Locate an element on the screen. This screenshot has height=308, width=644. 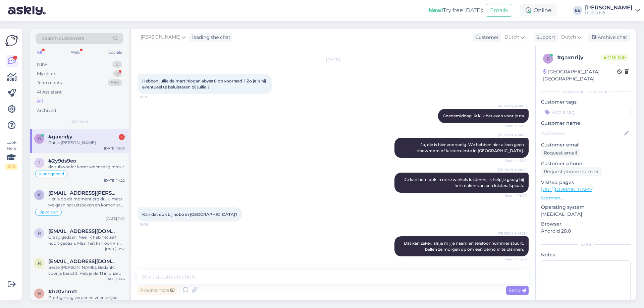
span: All chats is located at coordinates (79, 122).